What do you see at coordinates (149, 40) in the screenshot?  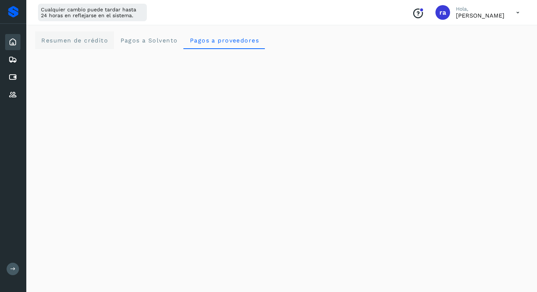 I see `span: Pagos a Solvento` at bounding box center [149, 40].